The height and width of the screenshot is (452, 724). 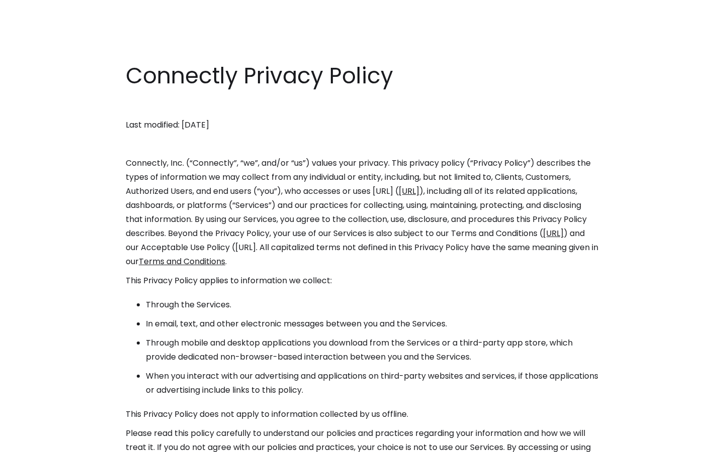 What do you see at coordinates (40, 442) in the screenshot?
I see `ul: Language list` at bounding box center [40, 442].